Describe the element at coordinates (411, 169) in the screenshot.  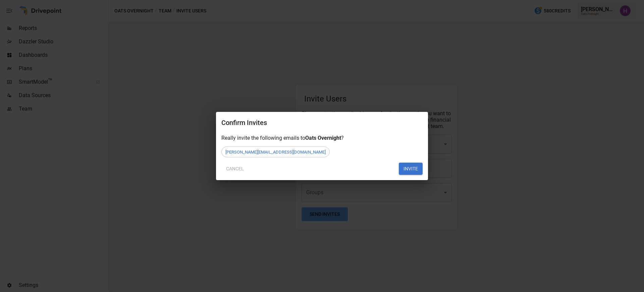
I see `button: INVITE` at that location.